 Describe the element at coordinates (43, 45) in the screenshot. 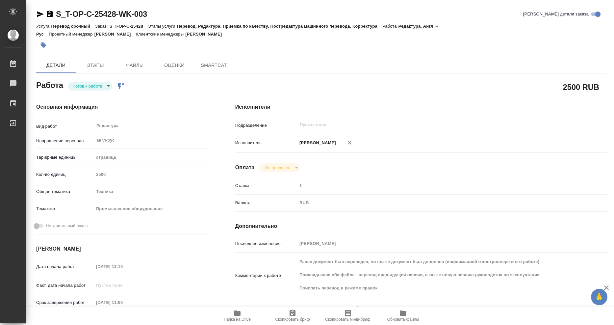

I see `button: Добавить тэг` at that location.